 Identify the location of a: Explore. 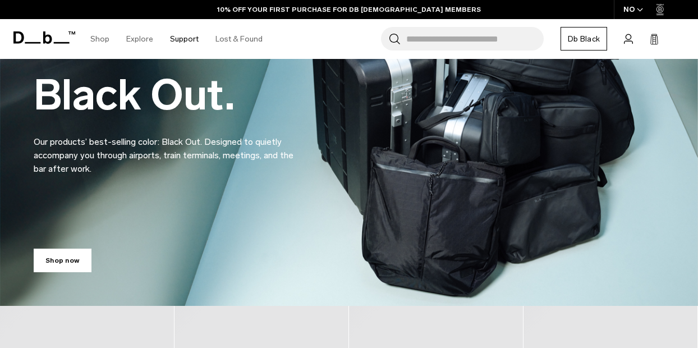
(140, 39).